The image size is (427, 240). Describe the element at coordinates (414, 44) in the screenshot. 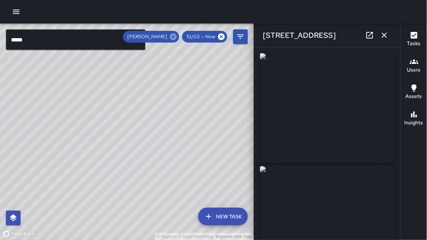

I see `h6: Tasks` at that location.